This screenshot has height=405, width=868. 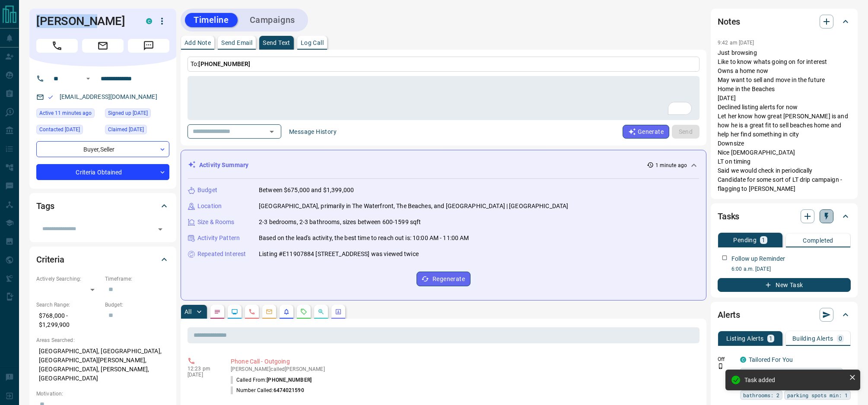 I want to click on button: Campaigns, so click(x=272, y=20).